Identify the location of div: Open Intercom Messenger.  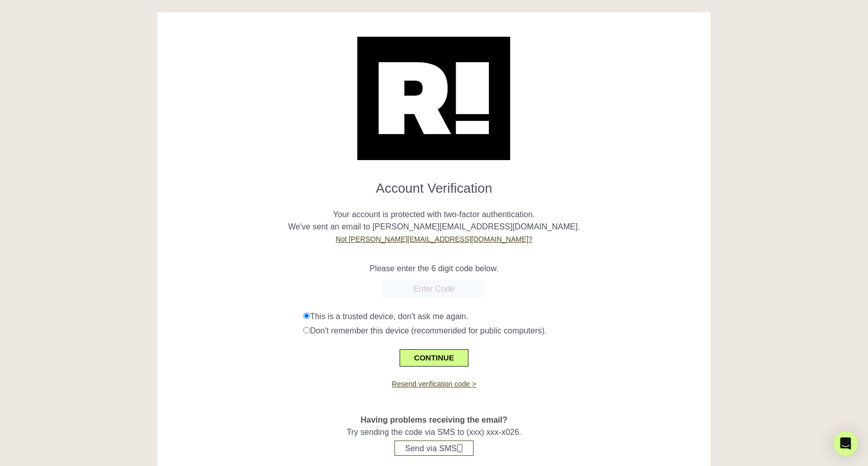
(846, 443).